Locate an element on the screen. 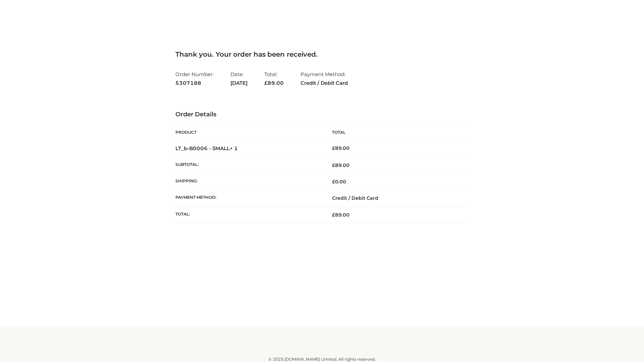 The width and height of the screenshot is (644, 362). li: Date: is located at coordinates (239, 79).